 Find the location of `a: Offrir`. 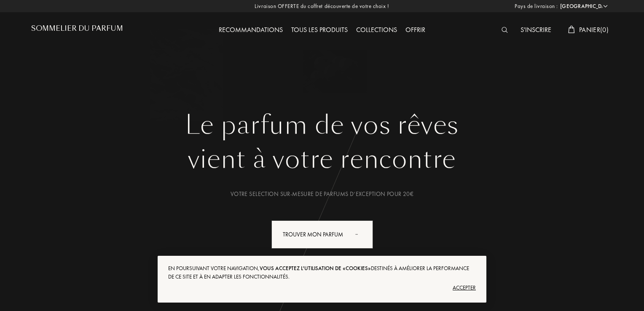

a: Offrir is located at coordinates (415, 29).